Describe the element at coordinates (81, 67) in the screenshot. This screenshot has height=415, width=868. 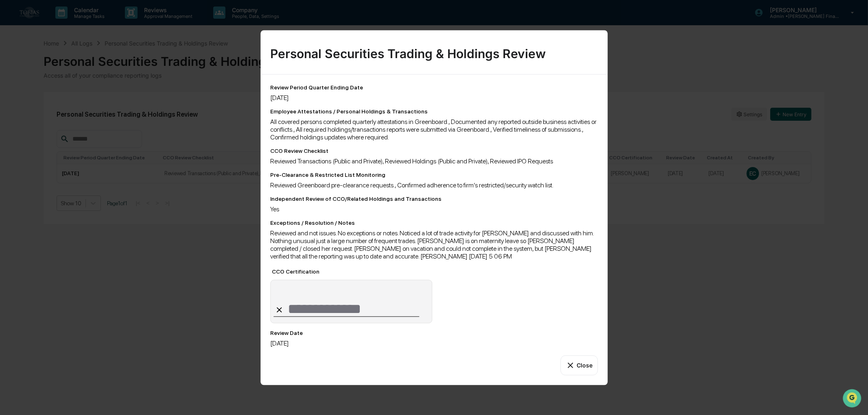
I see `div: Start new chat` at that location.